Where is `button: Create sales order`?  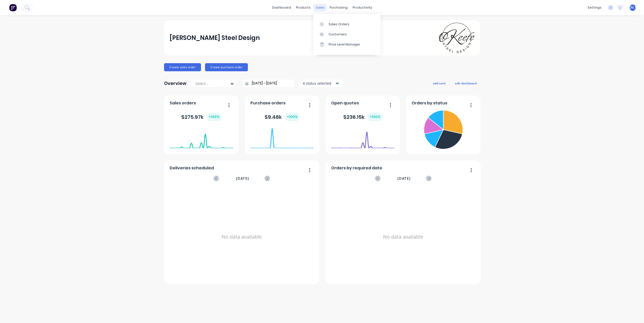 button: Create sales order is located at coordinates (182, 67).